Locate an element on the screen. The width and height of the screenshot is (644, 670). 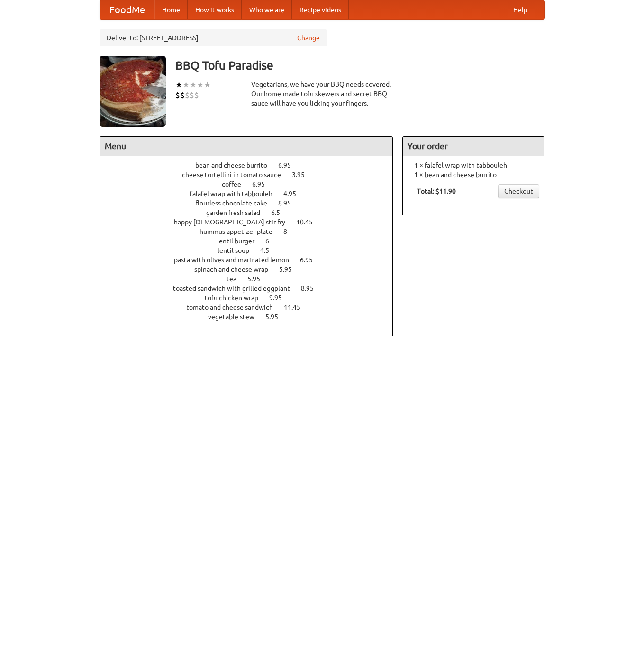
span: tofu chicken wrap is located at coordinates (236, 298).